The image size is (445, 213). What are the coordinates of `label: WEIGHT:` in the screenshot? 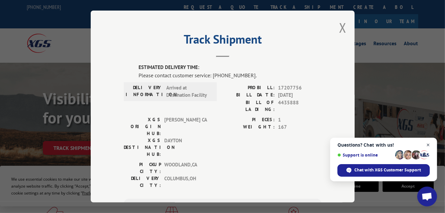 It's located at (249, 127).